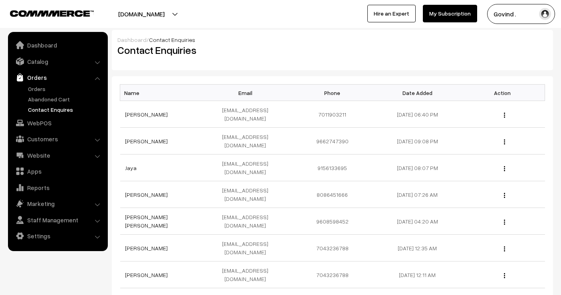 The image size is (561, 295). Describe the element at coordinates (162, 93) in the screenshot. I see `th: Name` at that location.